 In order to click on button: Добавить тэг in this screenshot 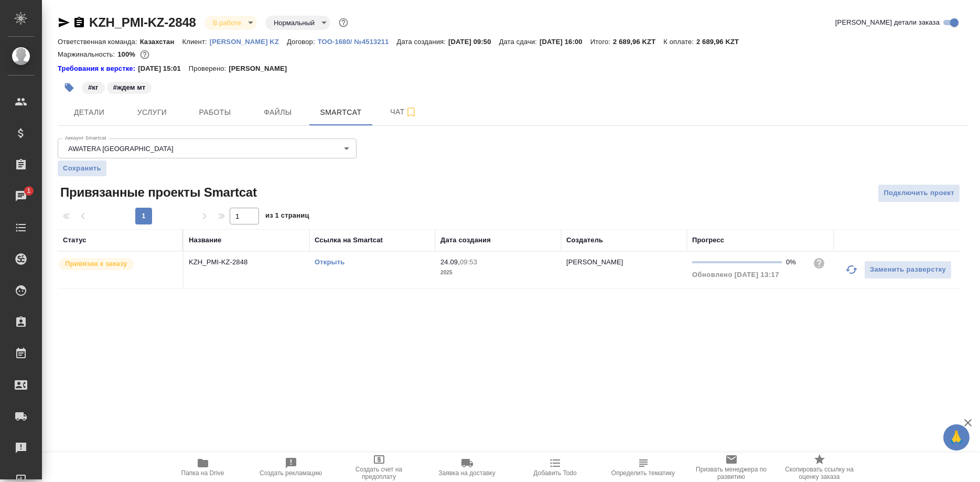, I will do `click(69, 88)`.